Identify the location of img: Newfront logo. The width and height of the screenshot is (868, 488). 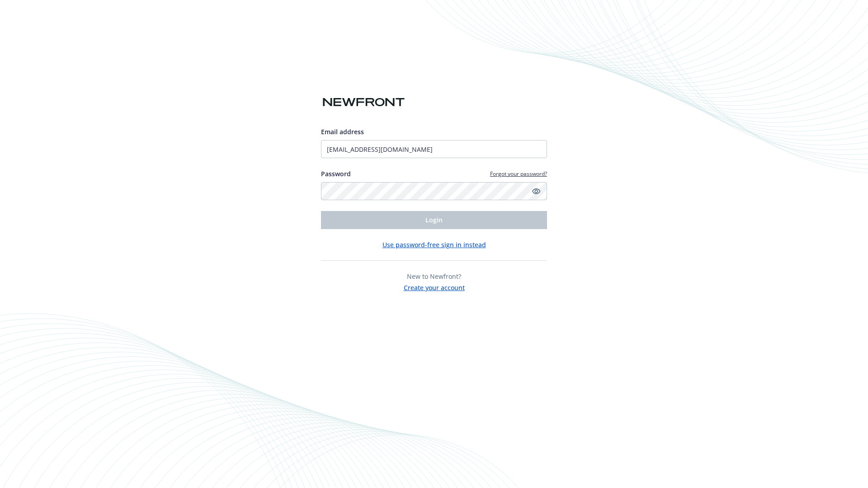
(363, 102).